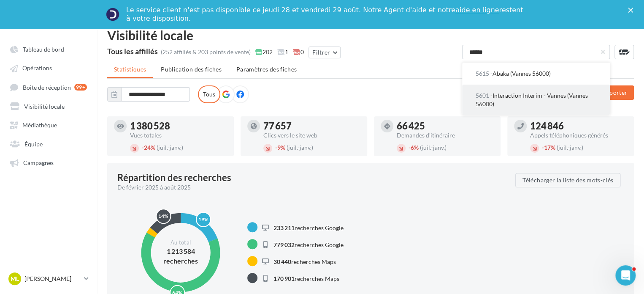  What do you see at coordinates (312, 135) in the screenshot?
I see `div: Clics vers le site web` at bounding box center [312, 135].